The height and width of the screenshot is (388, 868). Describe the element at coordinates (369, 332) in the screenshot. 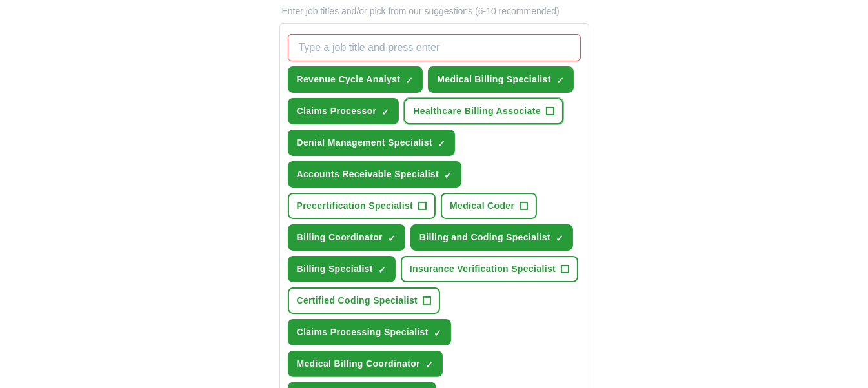

I see `button: Claims Processing Specialist✓` at that location.